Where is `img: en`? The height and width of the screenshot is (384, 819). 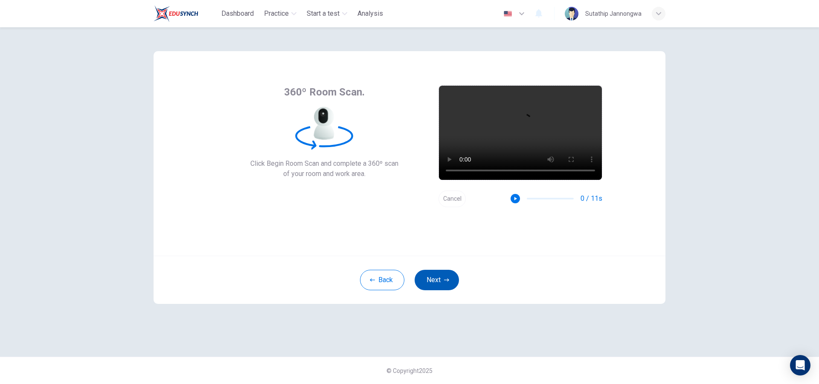
img: en is located at coordinates (508, 14).